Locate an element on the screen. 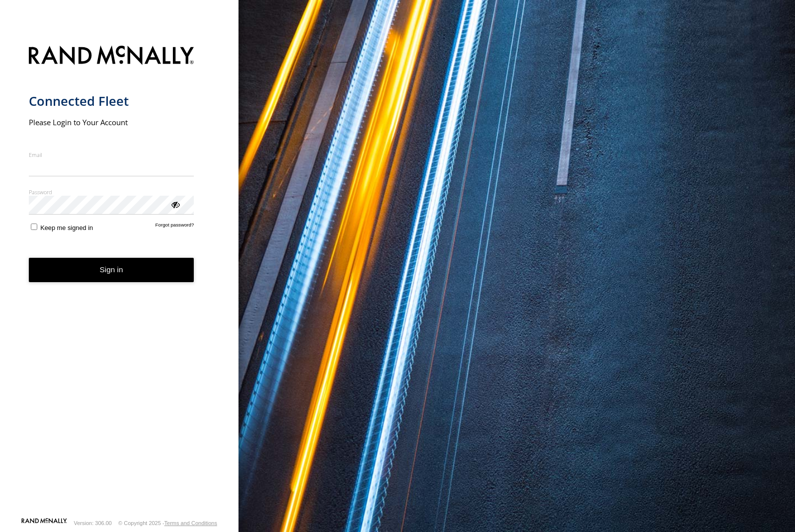 The height and width of the screenshot is (532, 795). span: Keep me signed in is located at coordinates (66, 227).